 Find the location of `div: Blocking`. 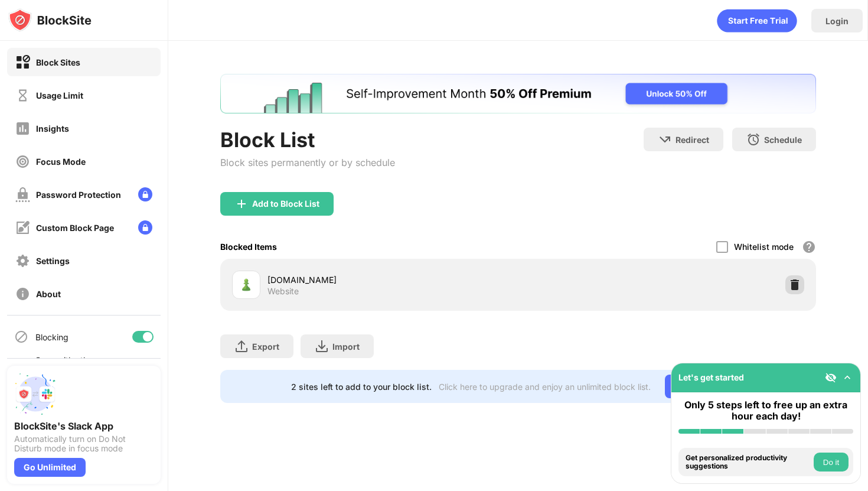

div: Blocking is located at coordinates (52, 337).